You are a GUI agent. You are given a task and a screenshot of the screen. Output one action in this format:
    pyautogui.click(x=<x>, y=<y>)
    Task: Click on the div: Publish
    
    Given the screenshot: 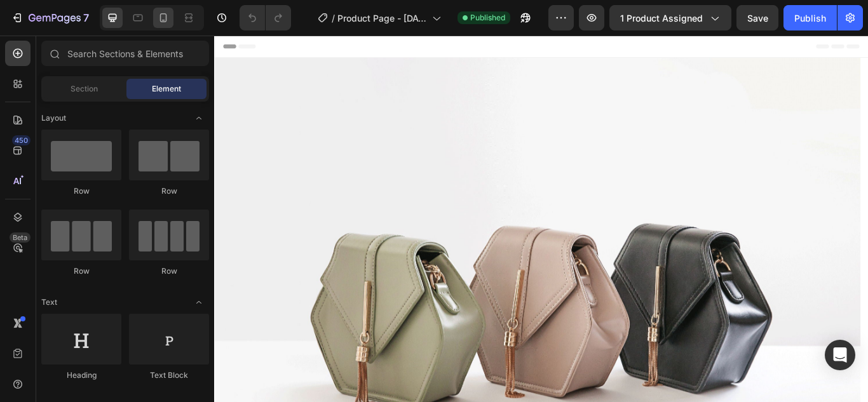 What is the action you would take?
    pyautogui.click(x=810, y=18)
    